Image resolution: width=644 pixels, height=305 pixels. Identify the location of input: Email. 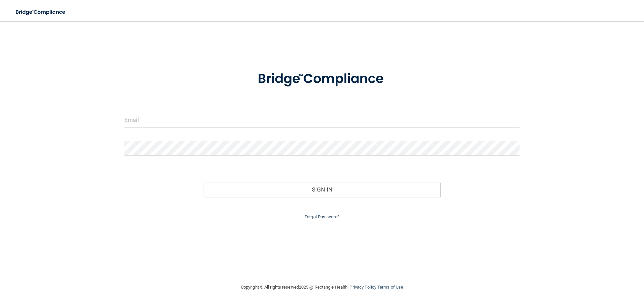
(322, 120).